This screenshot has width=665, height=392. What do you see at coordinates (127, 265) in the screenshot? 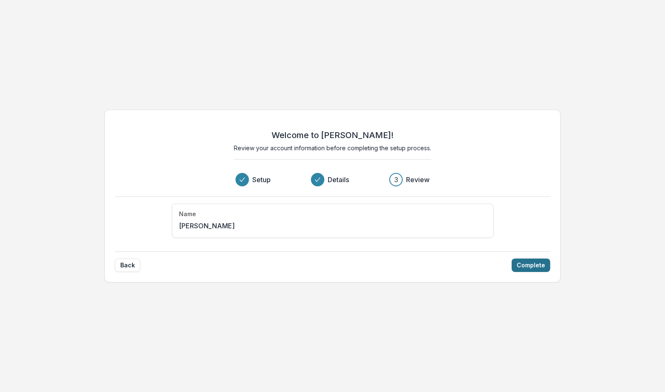
I see `button: Back` at bounding box center [127, 265].